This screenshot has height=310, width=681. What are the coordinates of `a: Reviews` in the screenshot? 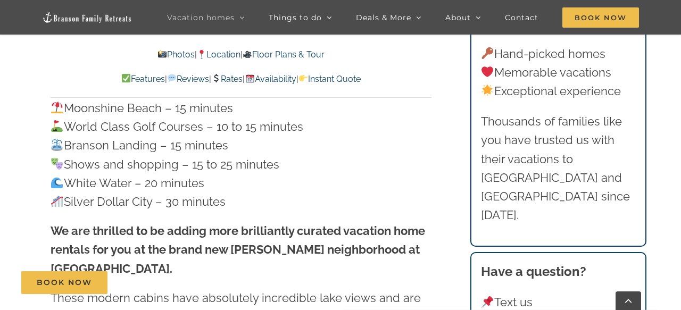 It's located at (188, 79).